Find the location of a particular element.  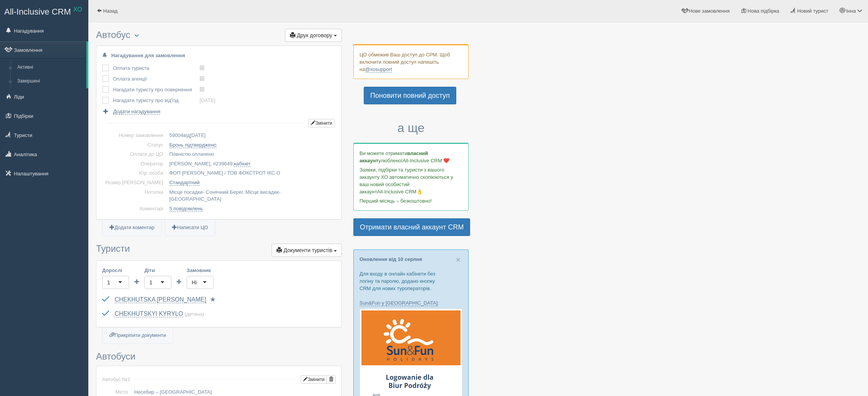

a: Прикріпити документи is located at coordinates (138, 336).